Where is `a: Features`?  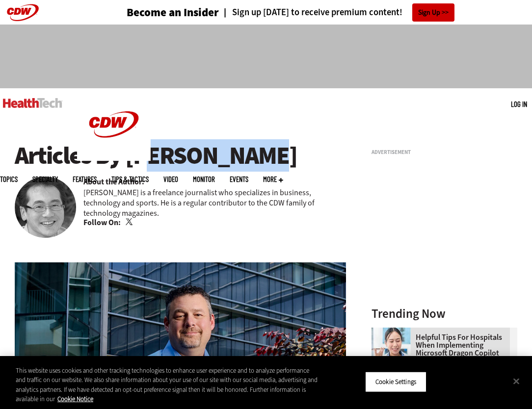 a: Features is located at coordinates (84, 179).